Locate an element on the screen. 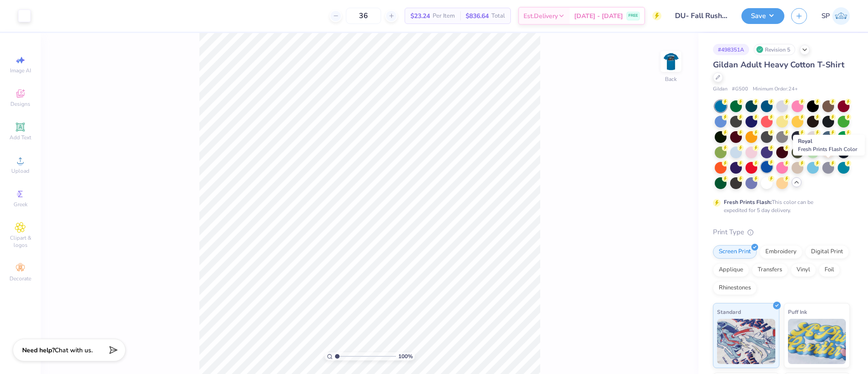  span: Est. Delivery is located at coordinates (540, 16).